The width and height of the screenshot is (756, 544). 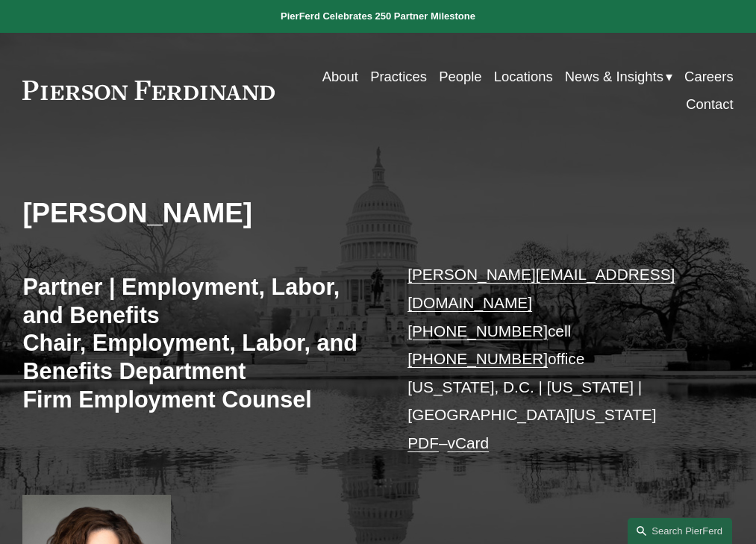 What do you see at coordinates (619, 76) in the screenshot?
I see `a: folder dropdown` at bounding box center [619, 76].